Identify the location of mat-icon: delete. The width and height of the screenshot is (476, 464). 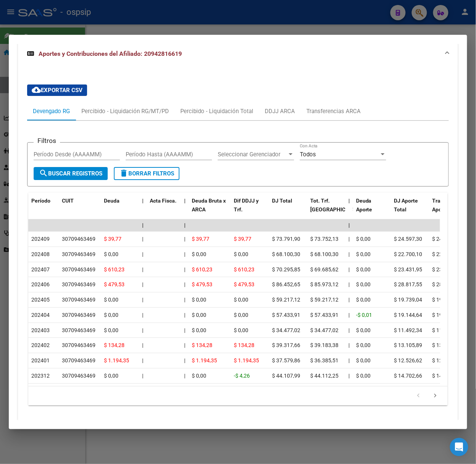
(124, 173).